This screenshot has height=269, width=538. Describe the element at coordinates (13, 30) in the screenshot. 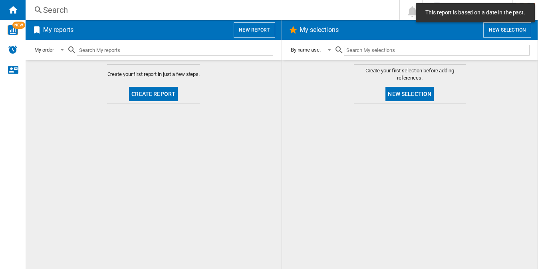

I see `img: wise-card.svg` at that location.